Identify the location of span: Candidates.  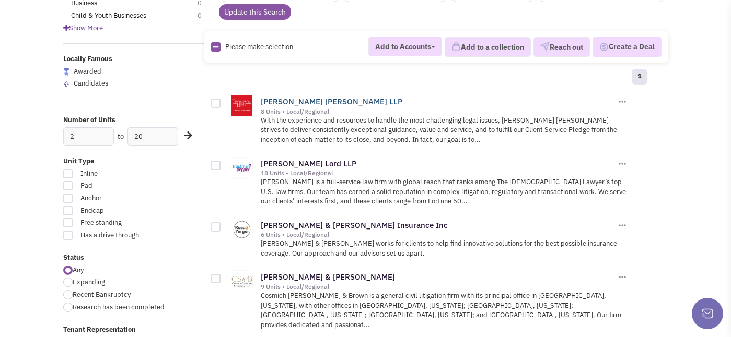
(91, 83).